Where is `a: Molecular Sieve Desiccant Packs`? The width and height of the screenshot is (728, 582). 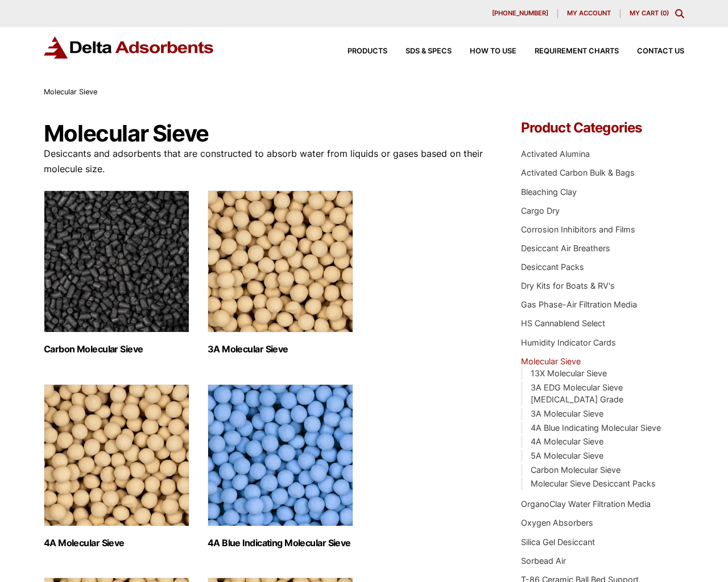
a: Molecular Sieve Desiccant Packs is located at coordinates (593, 483).